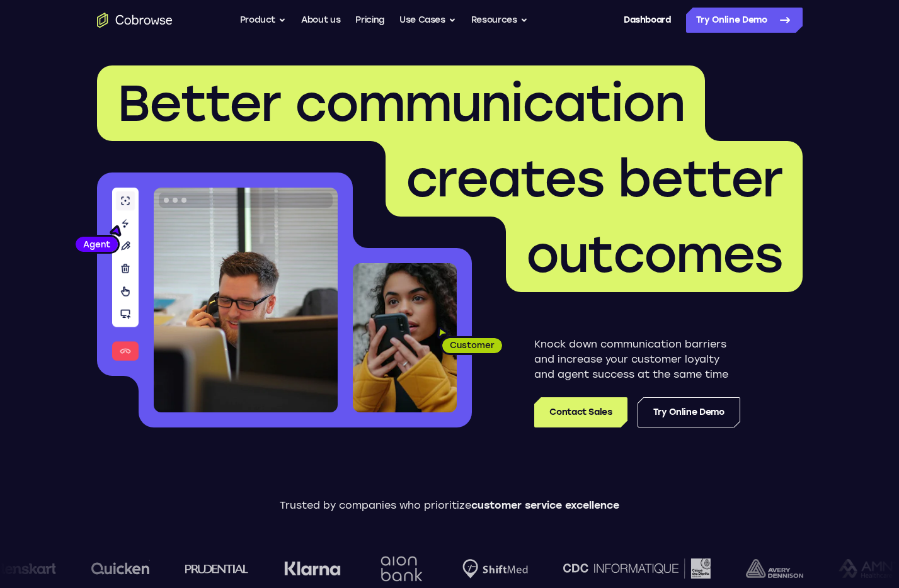 The width and height of the screenshot is (899, 588). What do you see at coordinates (492, 569) in the screenshot?
I see `img: Shiftmed` at bounding box center [492, 569].